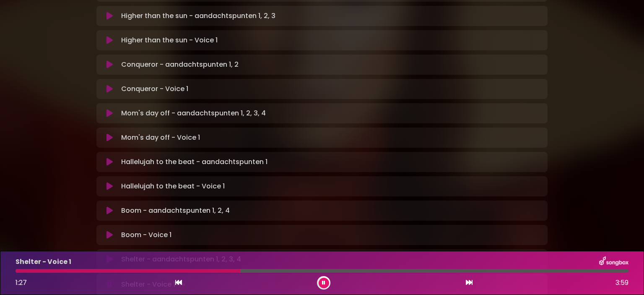 The height and width of the screenshot is (295, 644). Describe the element at coordinates (173, 186) in the screenshot. I see `p: Hallelujah to the beat - Voice 1` at that location.